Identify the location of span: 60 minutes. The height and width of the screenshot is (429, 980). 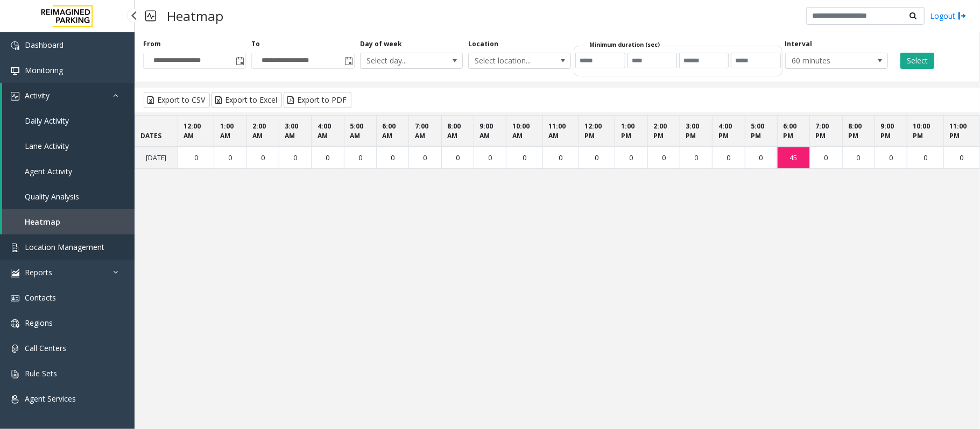
(826, 61).